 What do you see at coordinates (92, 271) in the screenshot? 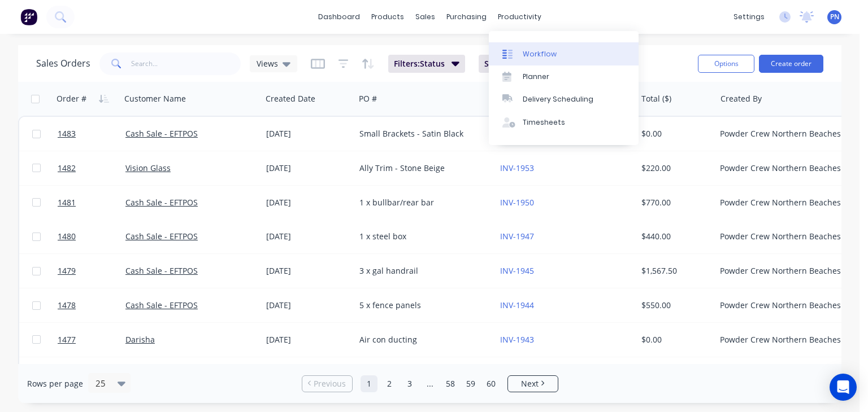
I see `a: 1479` at bounding box center [92, 271].